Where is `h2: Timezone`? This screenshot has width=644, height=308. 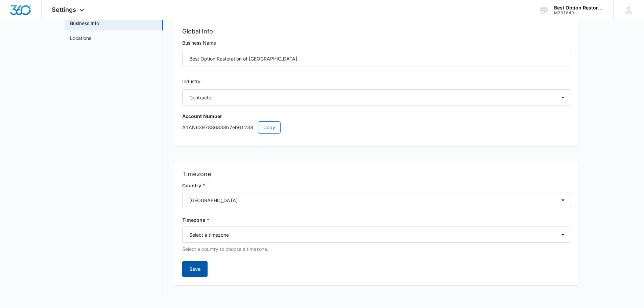 h2: Timezone is located at coordinates (377, 174).